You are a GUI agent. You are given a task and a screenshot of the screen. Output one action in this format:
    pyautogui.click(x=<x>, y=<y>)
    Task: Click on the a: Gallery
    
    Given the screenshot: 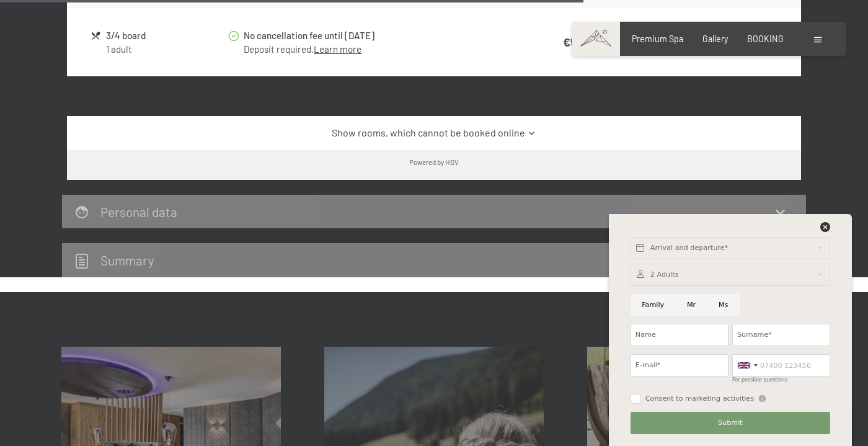 What is the action you would take?
    pyautogui.click(x=715, y=38)
    